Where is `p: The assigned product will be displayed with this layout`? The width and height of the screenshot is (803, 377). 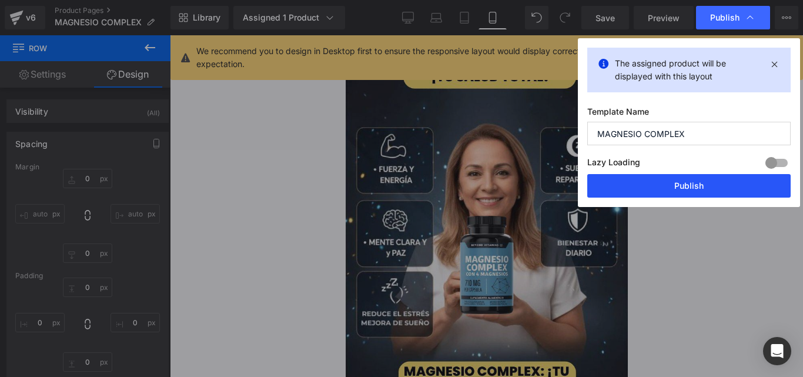 p: The assigned product will be displayed with this layout is located at coordinates (689, 70).